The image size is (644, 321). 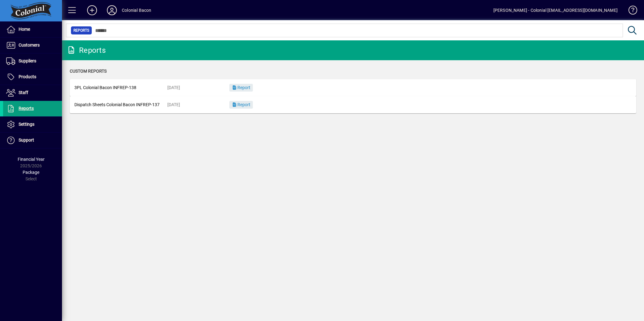 What do you see at coordinates (29, 45) in the screenshot?
I see `span: Customers` at bounding box center [29, 45].